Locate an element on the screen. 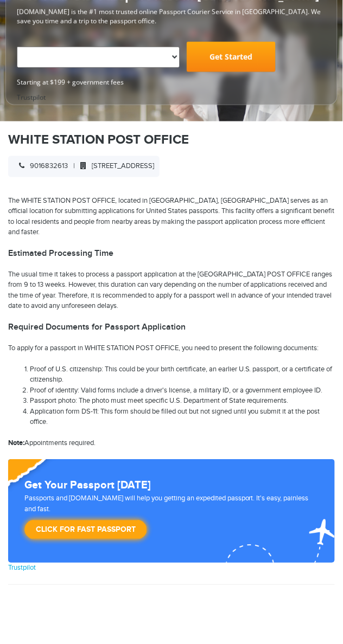 This screenshot has width=343, height=644. a: Get Started is located at coordinates (231, 57).